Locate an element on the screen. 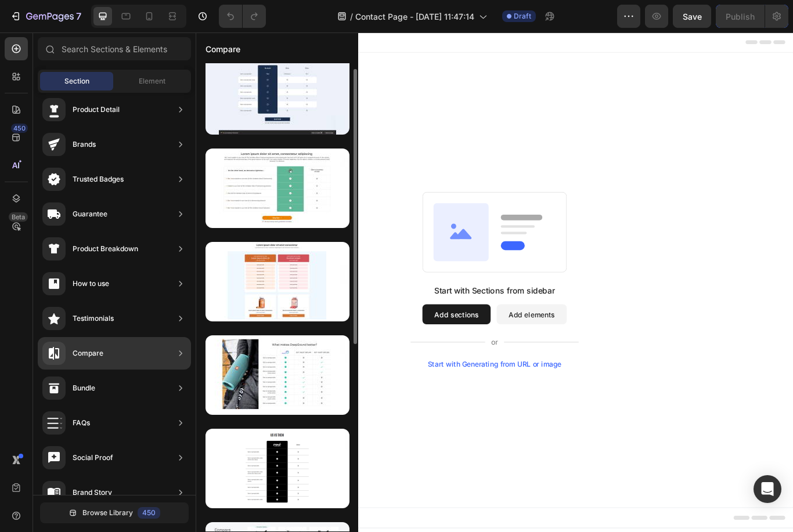 This screenshot has height=532, width=793. div: Publish is located at coordinates (740, 16).